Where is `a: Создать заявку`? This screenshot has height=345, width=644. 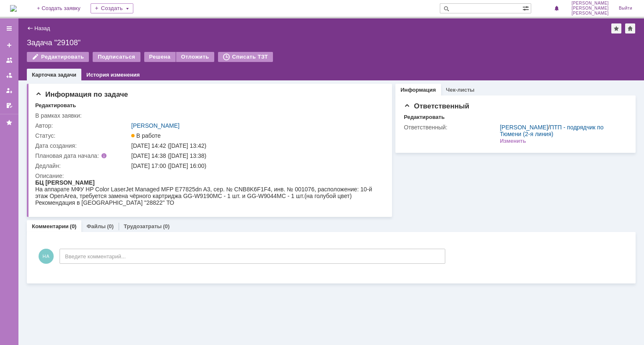 a: Создать заявку is located at coordinates (9, 46).